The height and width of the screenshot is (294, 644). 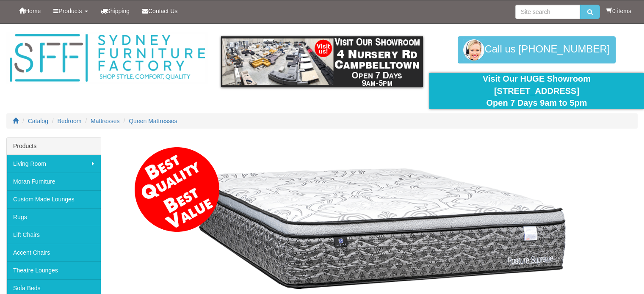 I want to click on img: Sydney Furniture Factory, so click(x=107, y=58).